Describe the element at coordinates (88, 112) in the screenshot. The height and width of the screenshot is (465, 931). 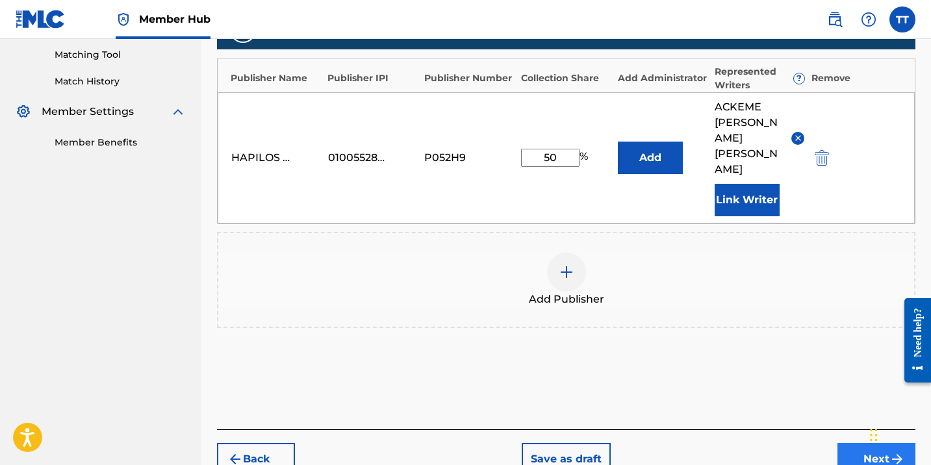
I see `span: Member Settings` at that location.